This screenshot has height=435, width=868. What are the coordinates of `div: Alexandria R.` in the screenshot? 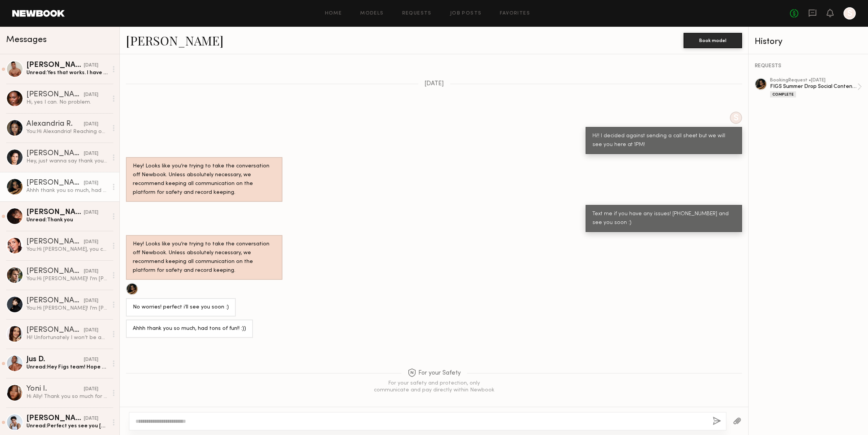 It's located at (55, 125).